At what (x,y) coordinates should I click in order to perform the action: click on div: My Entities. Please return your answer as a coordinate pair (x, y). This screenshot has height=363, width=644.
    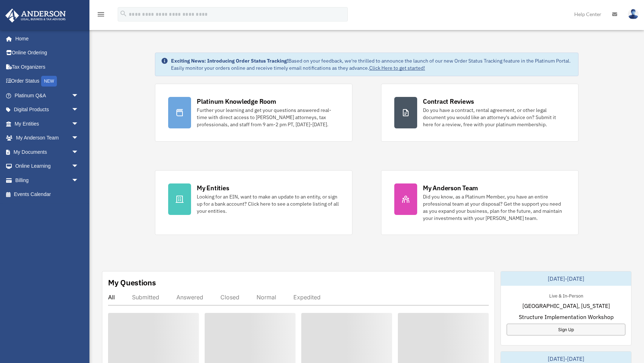
    Looking at the image, I should click on (213, 188).